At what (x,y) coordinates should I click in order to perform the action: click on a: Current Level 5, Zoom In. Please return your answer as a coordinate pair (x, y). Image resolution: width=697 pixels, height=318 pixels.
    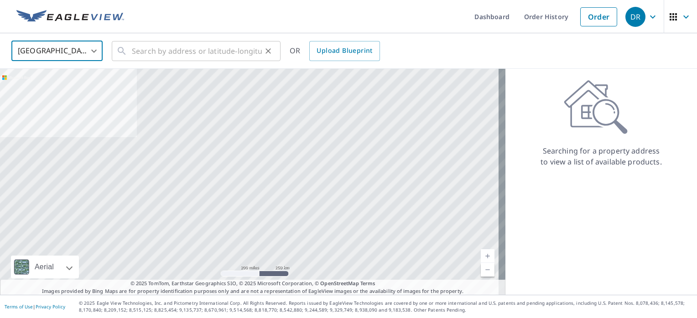
    Looking at the image, I should click on (488, 256).